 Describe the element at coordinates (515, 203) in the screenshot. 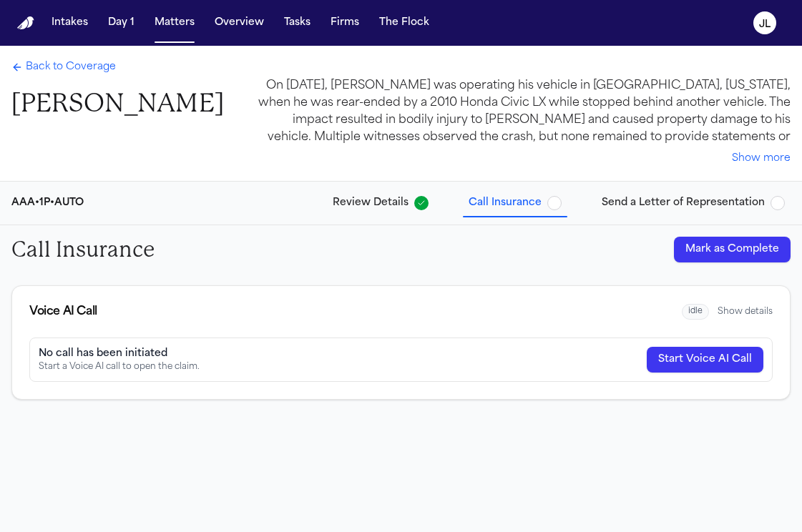

I see `button: Call Insurance` at that location.